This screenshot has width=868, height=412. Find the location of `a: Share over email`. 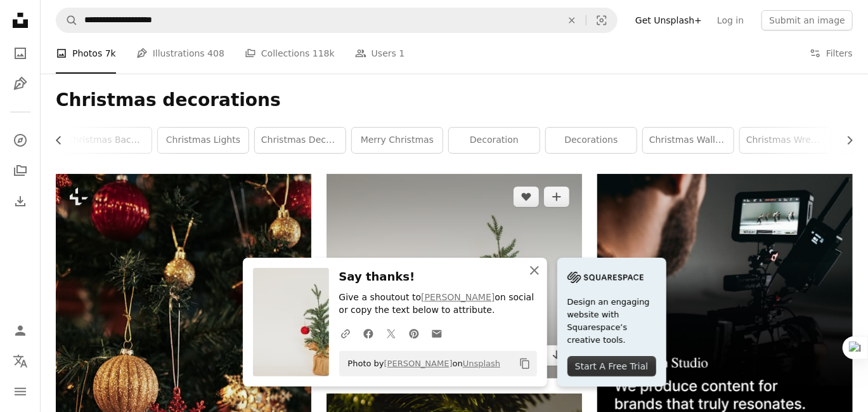

a: Share over email is located at coordinates (437, 333).